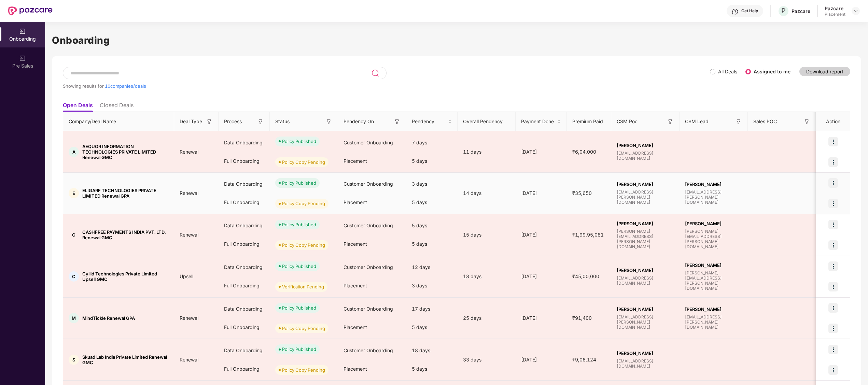 Image resolution: width=868 pixels, height=385 pixels. I want to click on span: Sales POC, so click(765, 121).